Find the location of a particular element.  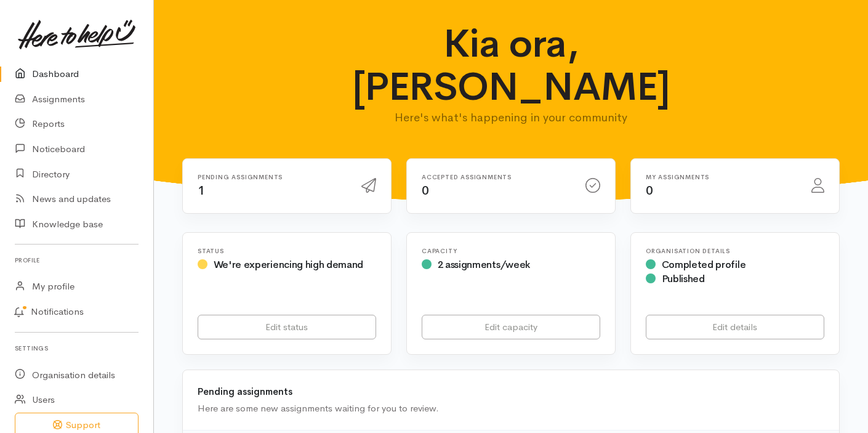

div: Here are some new assignments waiting for you to review. is located at coordinates (511, 408).